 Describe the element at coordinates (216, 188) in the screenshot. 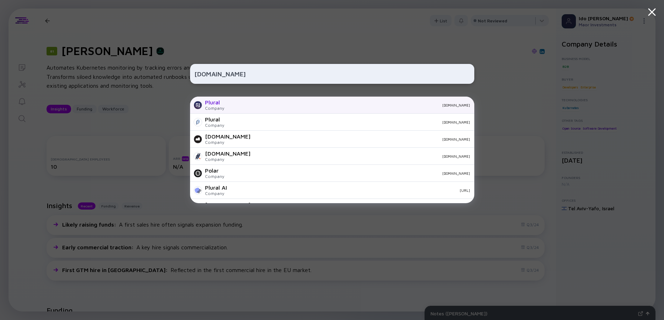

I see `div: Plural AI` at that location.